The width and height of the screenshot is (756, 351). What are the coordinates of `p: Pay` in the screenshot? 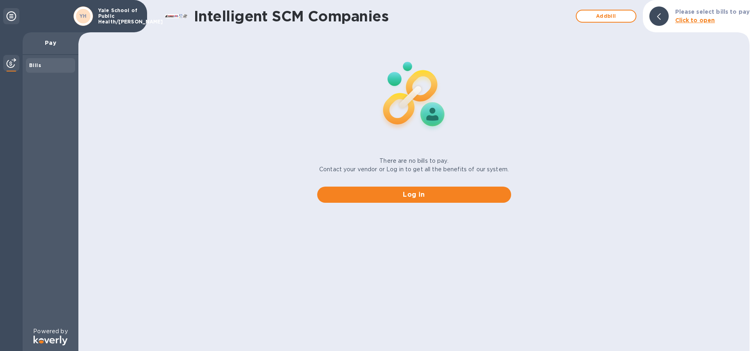 It's located at (51, 43).